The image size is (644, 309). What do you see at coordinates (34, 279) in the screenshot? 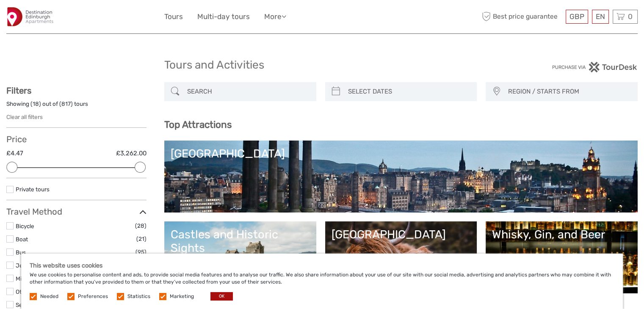
I see `a: Mini Bus / Car` at bounding box center [34, 279].